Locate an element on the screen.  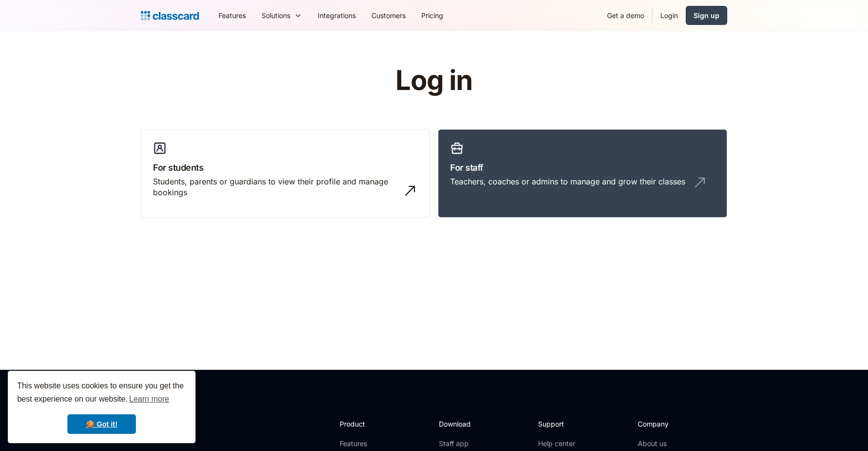
a: For staffTeachers, coaches or admins to manage and grow their classes is located at coordinates (583, 174).